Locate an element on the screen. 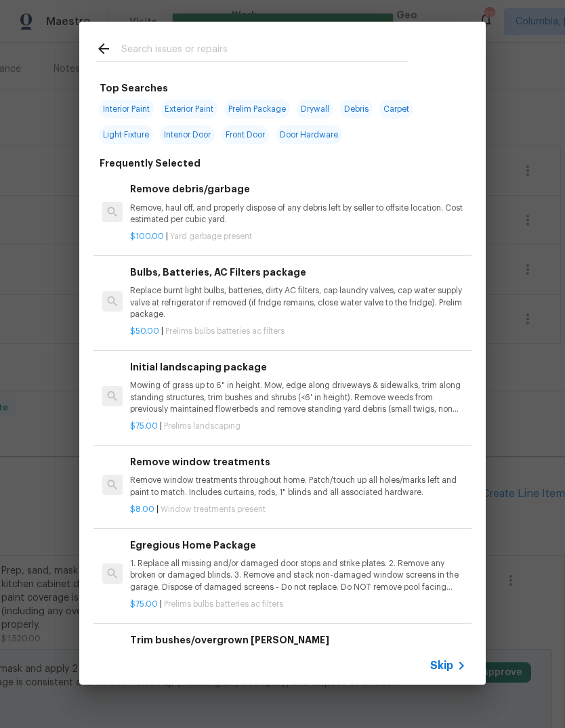 The height and width of the screenshot is (728, 565). span: Light Fixture is located at coordinates (126, 135).